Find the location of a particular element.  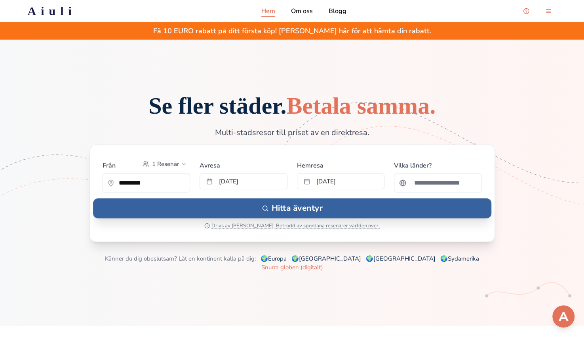

label: Hemresa is located at coordinates (341, 164).